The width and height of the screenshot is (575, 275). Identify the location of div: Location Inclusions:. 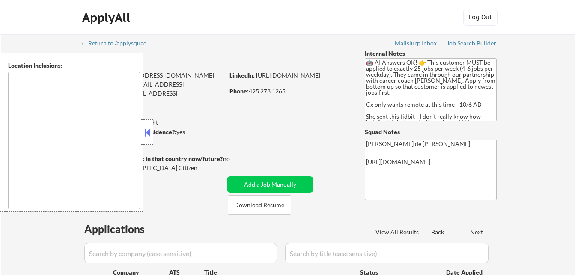
(74, 65).